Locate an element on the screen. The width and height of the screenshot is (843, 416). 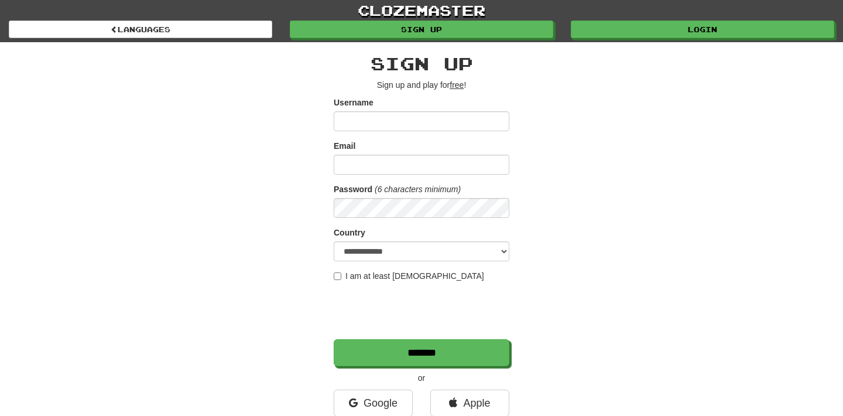
label: Username is located at coordinates (353, 102).